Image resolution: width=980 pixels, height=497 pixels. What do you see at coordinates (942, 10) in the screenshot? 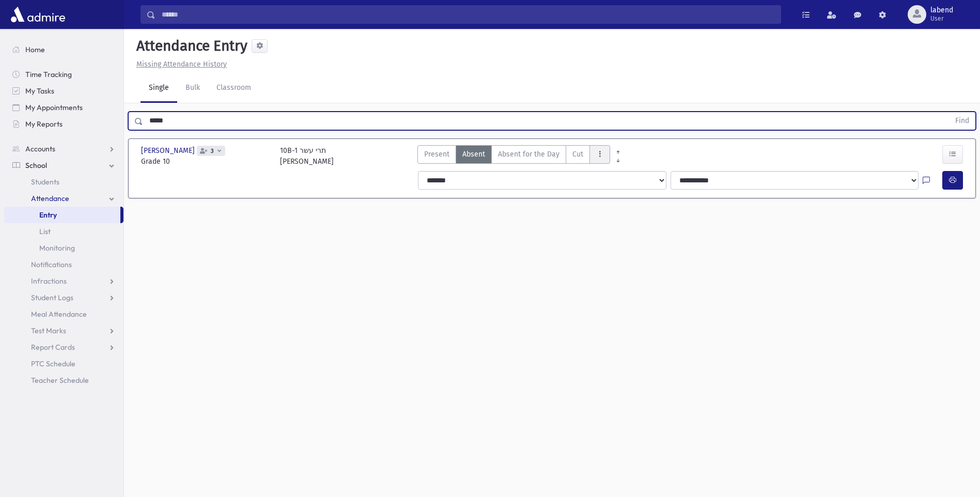
I see `span: labend` at bounding box center [942, 10].